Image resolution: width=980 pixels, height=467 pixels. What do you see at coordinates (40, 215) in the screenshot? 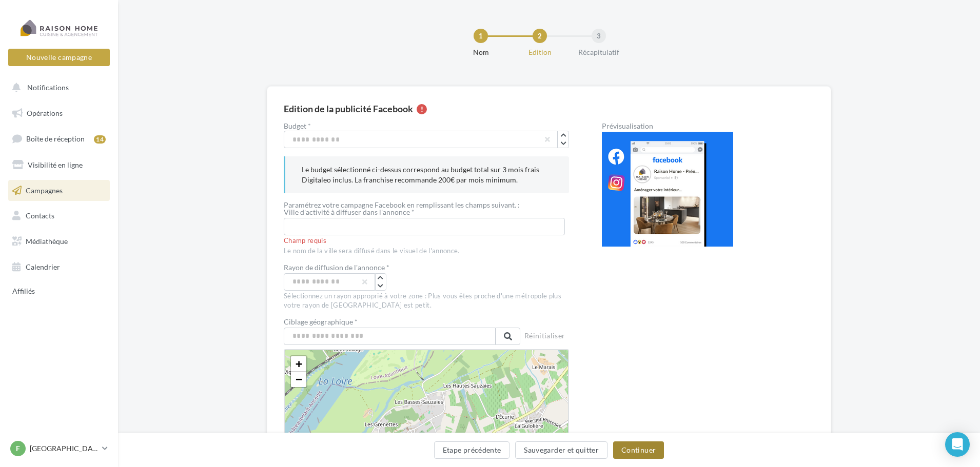
I see `span: Contacts` at bounding box center [40, 215].